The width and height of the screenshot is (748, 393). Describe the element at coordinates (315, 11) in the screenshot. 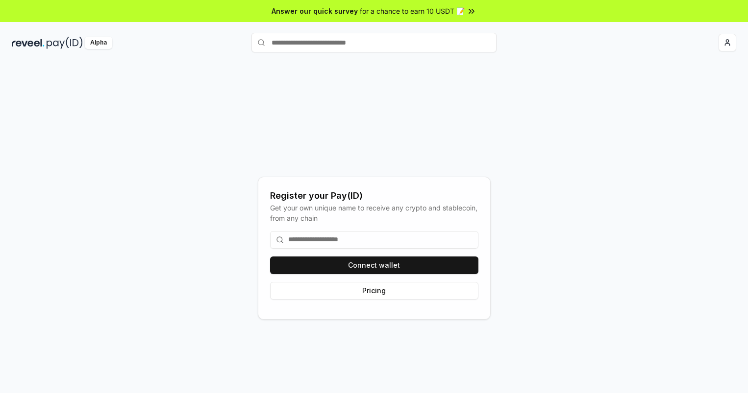

I see `span: Answer our quick survey` at that location.